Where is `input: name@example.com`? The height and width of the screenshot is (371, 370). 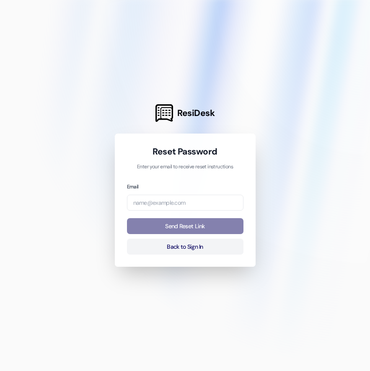
input: name@example.com is located at coordinates (185, 203).